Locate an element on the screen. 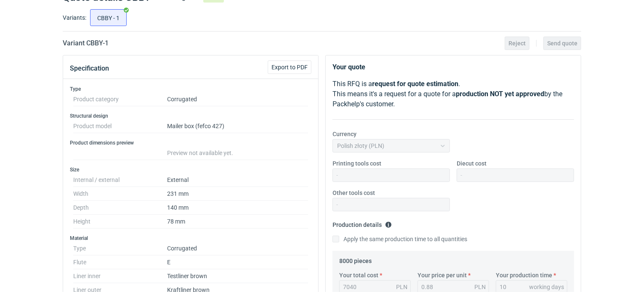 The width and height of the screenshot is (644, 292). dt: Internal / external is located at coordinates (120, 180).